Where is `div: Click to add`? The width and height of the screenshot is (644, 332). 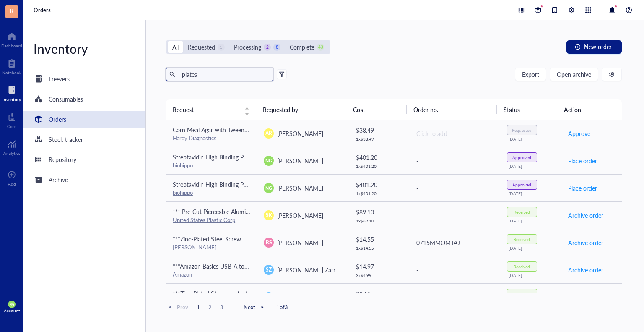 div: Click to add is located at coordinates (454, 134).